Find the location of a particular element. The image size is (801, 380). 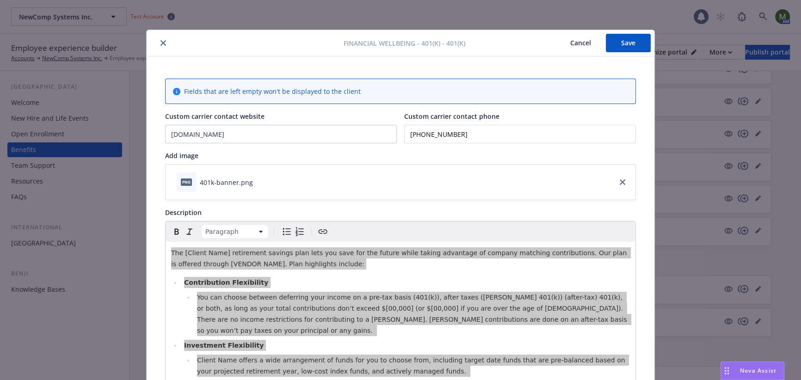

input: Add custom carrier contact website is located at coordinates (281, 134).